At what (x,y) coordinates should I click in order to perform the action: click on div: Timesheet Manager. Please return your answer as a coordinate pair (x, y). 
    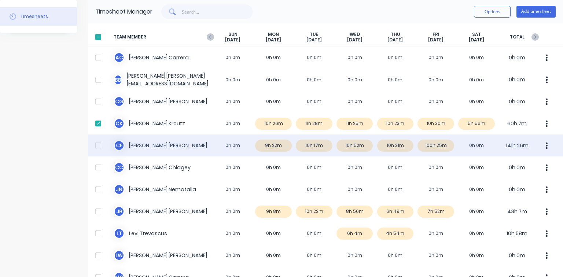
    Looking at the image, I should click on (124, 12).